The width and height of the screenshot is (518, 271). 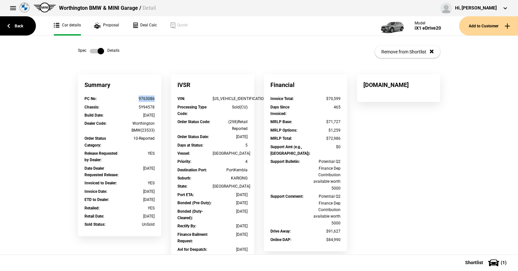 I want to click on span: ( 1 ), so click(x=503, y=263).